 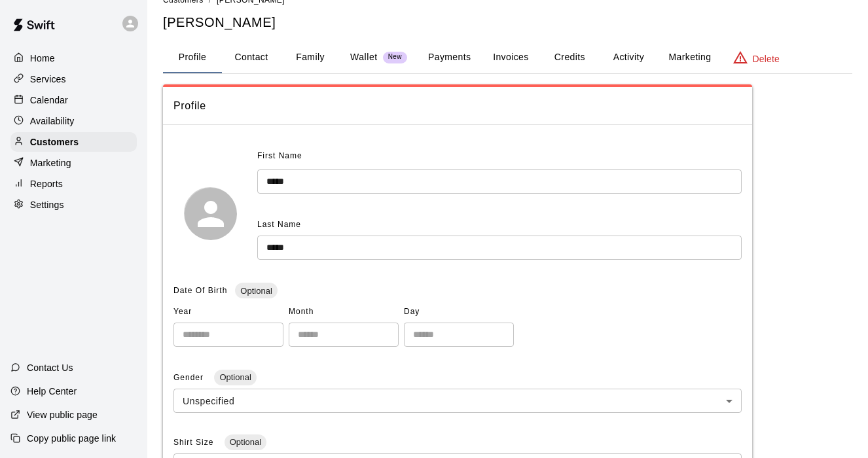 What do you see at coordinates (251, 58) in the screenshot?
I see `button: Contact` at bounding box center [251, 58].